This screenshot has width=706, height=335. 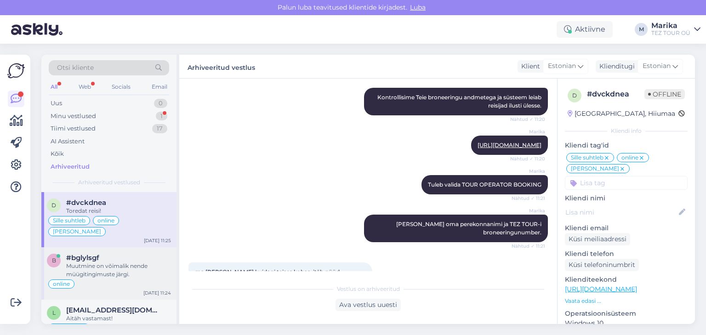 I want to click on div: Küsi meiliaadressi, so click(x=598, y=239).